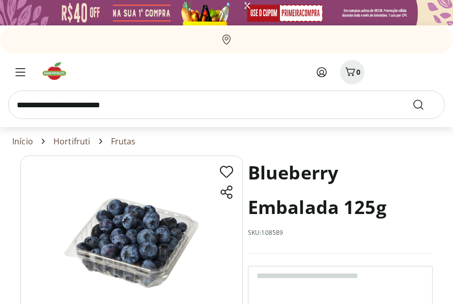 This screenshot has width=453, height=304. I want to click on span: 0, so click(358, 72).